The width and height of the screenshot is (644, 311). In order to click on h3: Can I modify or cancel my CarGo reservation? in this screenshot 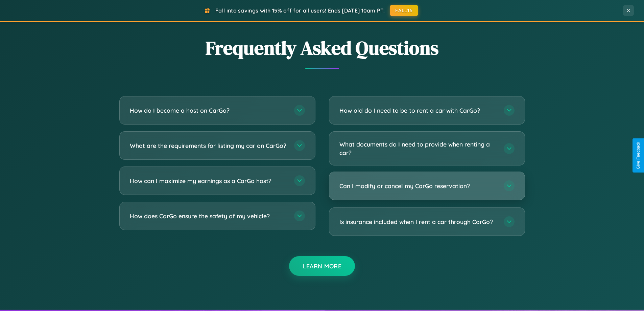, I will do `click(418, 186)`.